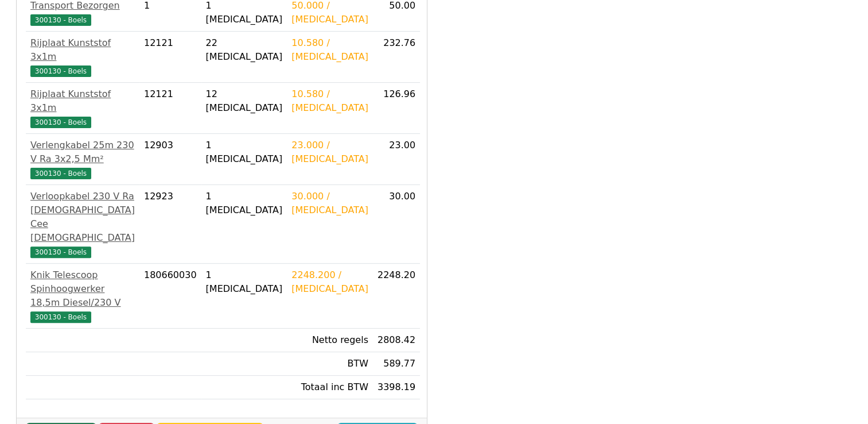 This screenshot has height=424, width=868. Describe the element at coordinates (397, 363) in the screenshot. I see `td: 589.77` at that location.